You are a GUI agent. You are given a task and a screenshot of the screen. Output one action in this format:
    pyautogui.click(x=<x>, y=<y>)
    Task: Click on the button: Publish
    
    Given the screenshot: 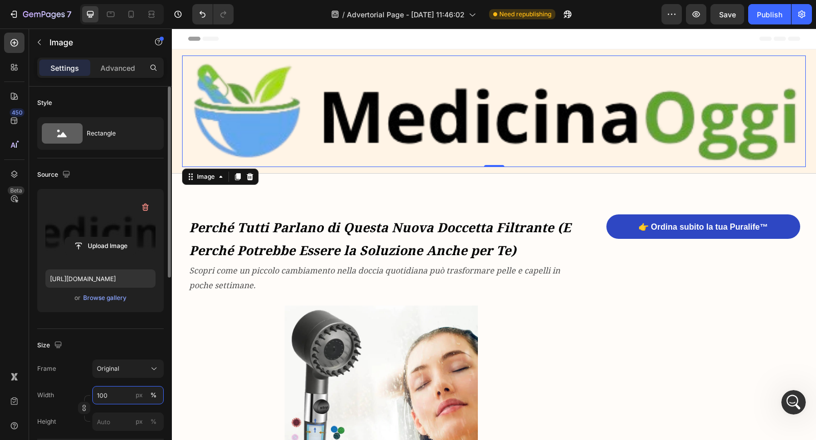 What is the action you would take?
    pyautogui.click(x=769, y=14)
    